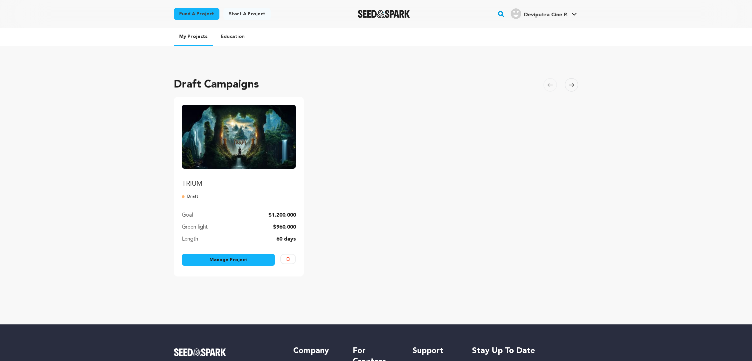 This screenshot has width=752, height=361. What do you see at coordinates (197, 14) in the screenshot?
I see `a: Fund a project` at bounding box center [197, 14].